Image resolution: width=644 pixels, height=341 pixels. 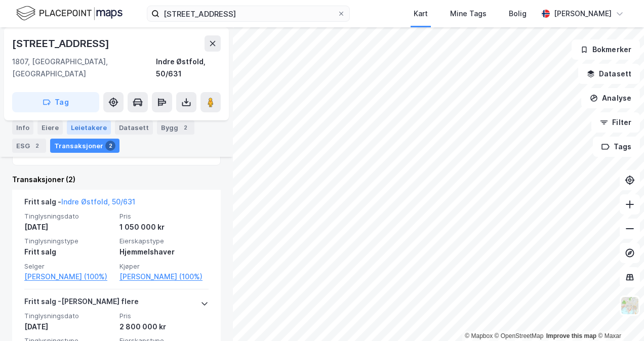 What do you see at coordinates (50, 128) in the screenshot?
I see `div: Eiere` at bounding box center [50, 128].